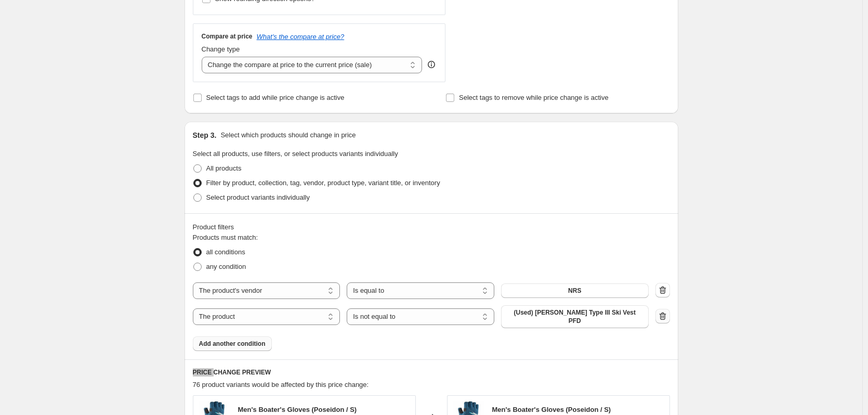 The image size is (868, 415). I want to click on span: all conditions, so click(226, 252).